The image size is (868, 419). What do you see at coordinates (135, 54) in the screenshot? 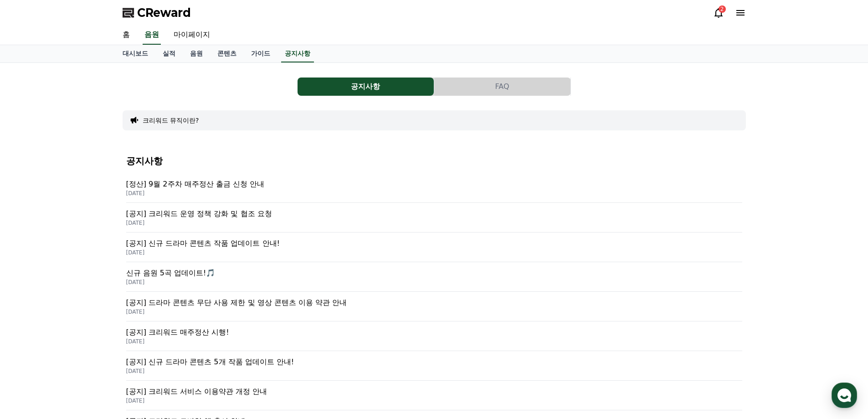
I see `a: 대시보드` at bounding box center [135, 54].